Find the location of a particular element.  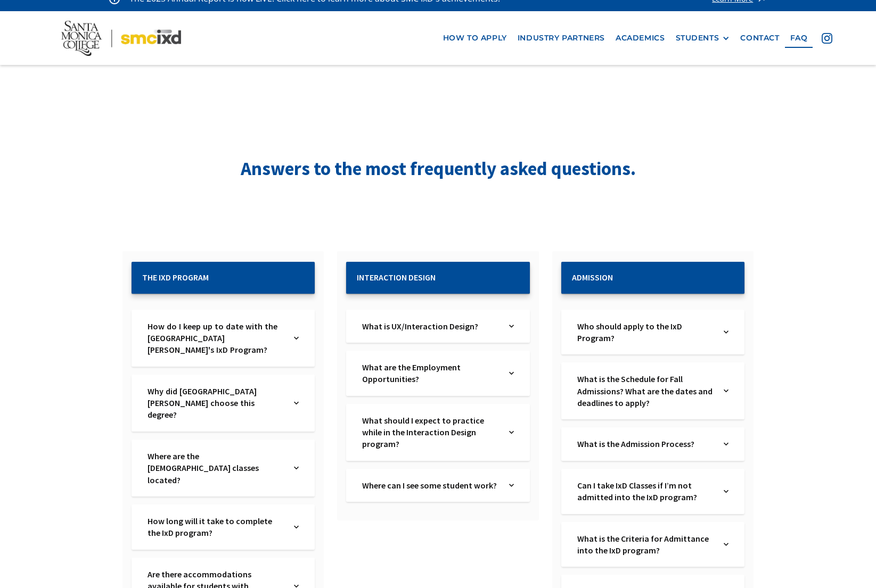

a: How long will it take to complete the IxD program? is located at coordinates (216, 527).